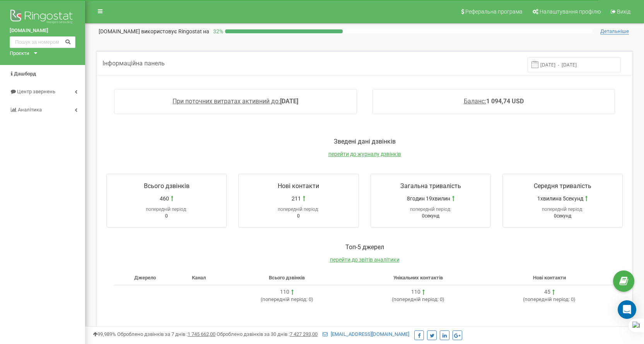 Image resolution: width=644 pixels, height=344 pixels. Describe the element at coordinates (365, 260) in the screenshot. I see `a: перейти до звітів аналітики` at that location.